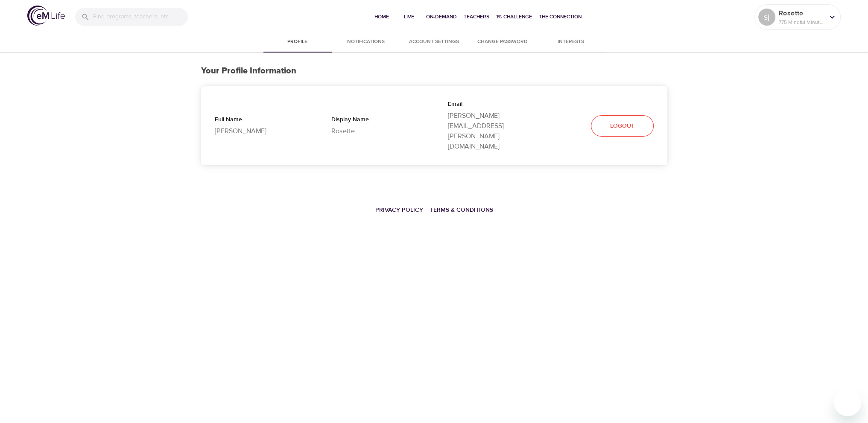 Image resolution: width=868 pixels, height=423 pixels. Describe the element at coordinates (434, 210) in the screenshot. I see `nav: breadcrumb` at that location.